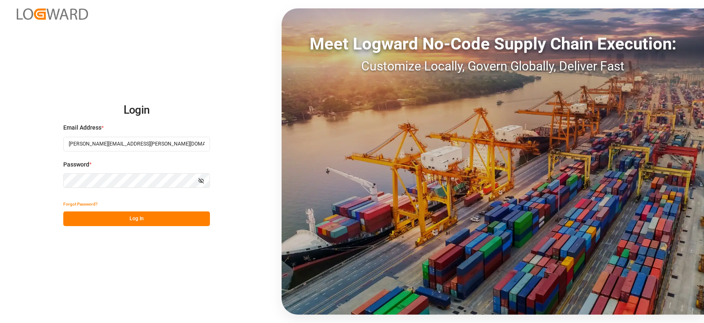 The image size is (704, 323). Describe the element at coordinates (76, 164) in the screenshot. I see `span: Password` at that location.